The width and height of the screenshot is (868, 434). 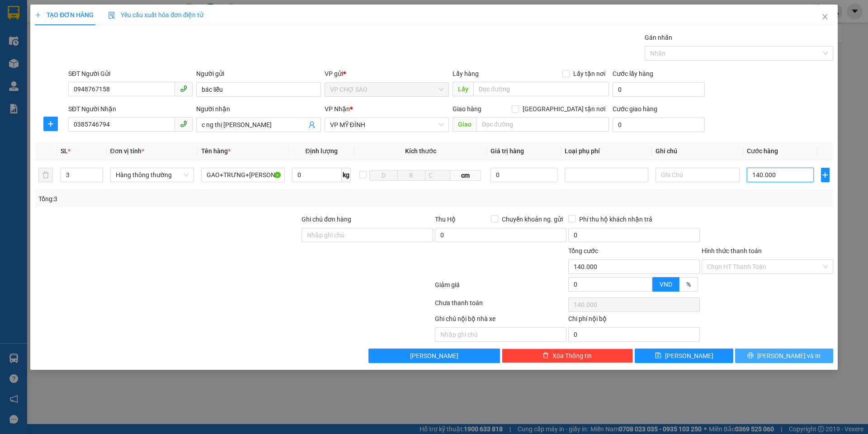 I want to click on label: Cước giao hàng, so click(x=635, y=109).